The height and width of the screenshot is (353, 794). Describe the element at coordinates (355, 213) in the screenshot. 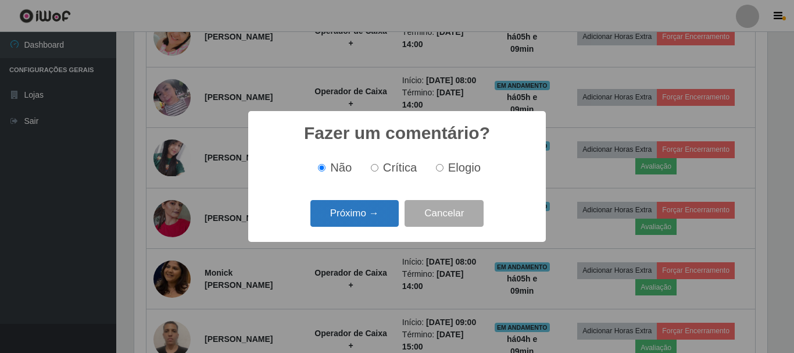

I see `button: Próximo →` at that location.